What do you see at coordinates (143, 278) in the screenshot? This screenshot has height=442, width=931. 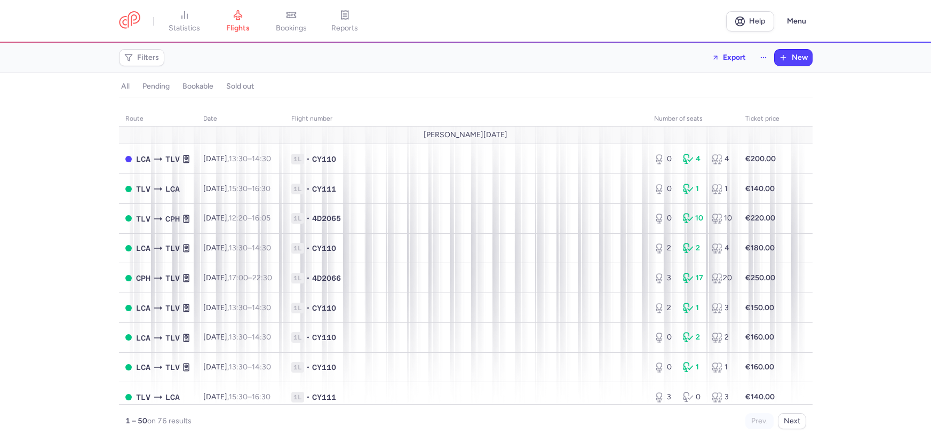 I see `span: Kastrup, Copenhagen, Denmark` at bounding box center [143, 278].